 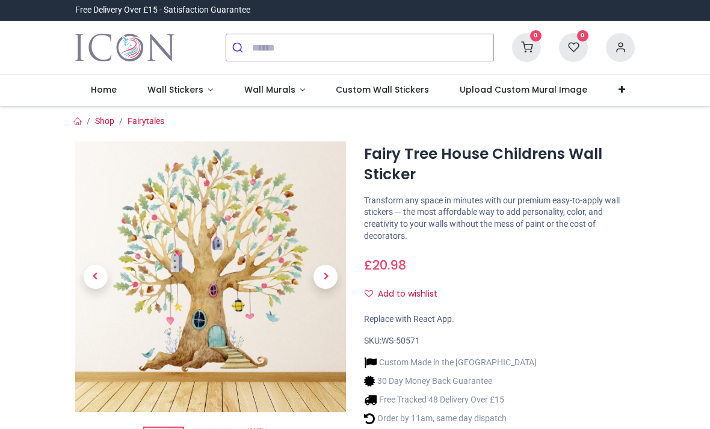 What do you see at coordinates (326, 277) in the screenshot?
I see `a: Next` at bounding box center [326, 277].